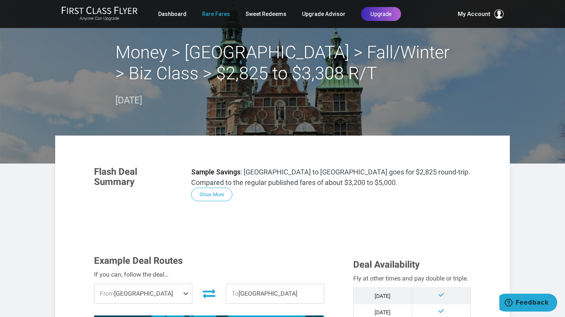 The image size is (565, 317). Describe the element at coordinates (212, 194) in the screenshot. I see `button: Show More` at that location.